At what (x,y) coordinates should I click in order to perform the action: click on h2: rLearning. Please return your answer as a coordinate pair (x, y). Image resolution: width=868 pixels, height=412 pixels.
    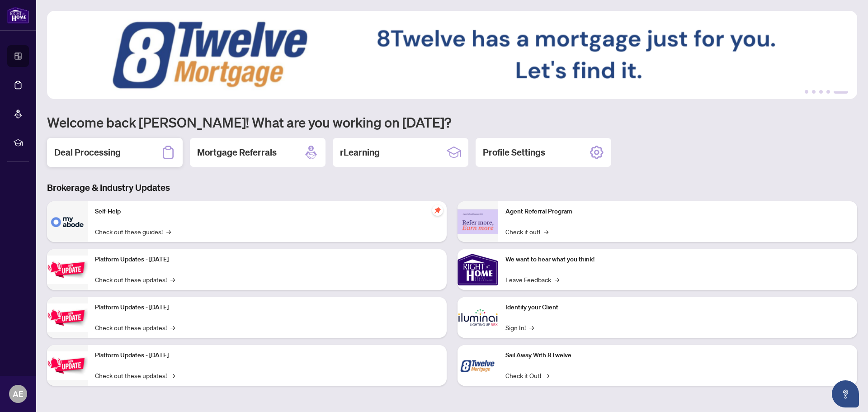
    Looking at the image, I should click on (360, 153).